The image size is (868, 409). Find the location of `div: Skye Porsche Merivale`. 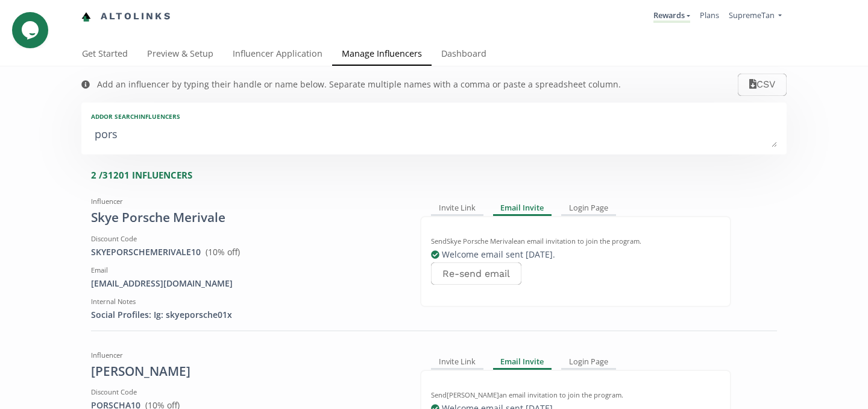

div: Skye Porsche Merivale is located at coordinates (247, 218).